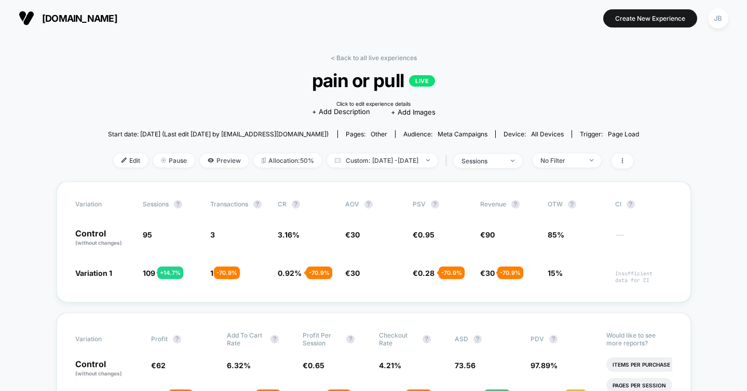  Describe the element at coordinates (316, 365) in the screenshot. I see `span: 0.65` at that location.